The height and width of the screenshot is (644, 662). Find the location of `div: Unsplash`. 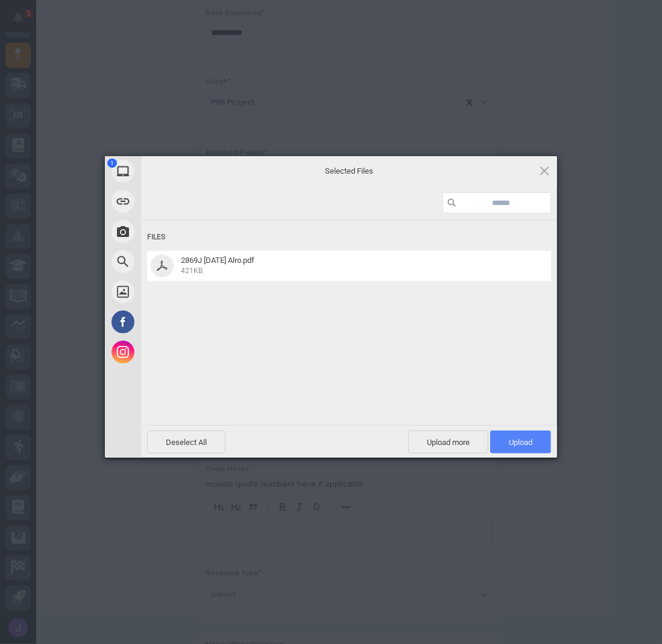

div: Unsplash is located at coordinates (177, 292).